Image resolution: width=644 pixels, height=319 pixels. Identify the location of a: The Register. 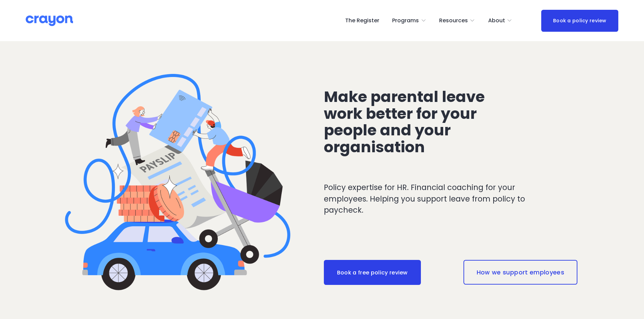
(362, 20).